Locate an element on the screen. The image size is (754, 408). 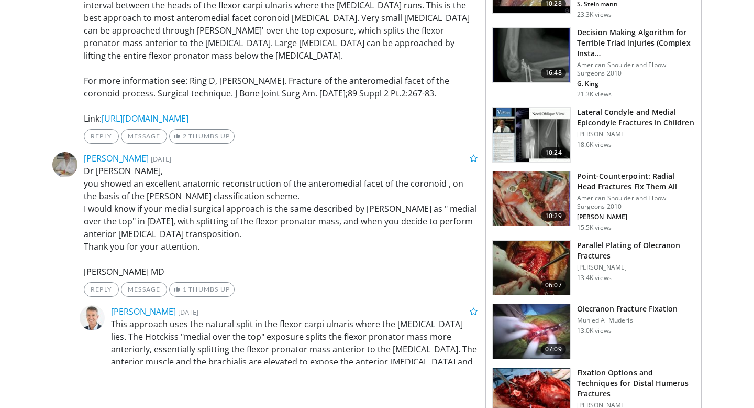
h3: Decision Making Algorithm for Terrible Triad Injuries (Complex Insta… is located at coordinates (636, 43).